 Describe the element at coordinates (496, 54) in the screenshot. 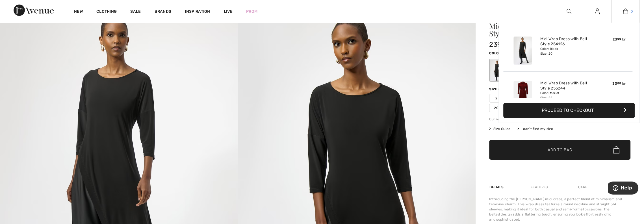

I see `span: Color:` at that location.